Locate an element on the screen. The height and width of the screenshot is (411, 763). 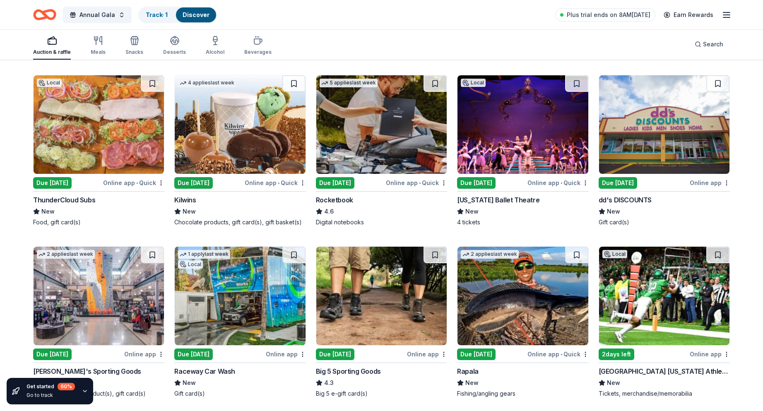
button: Snacks is located at coordinates (134, 46).